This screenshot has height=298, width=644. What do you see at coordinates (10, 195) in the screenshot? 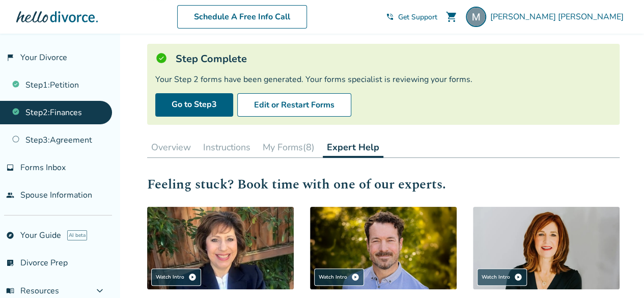
I see `span: people` at bounding box center [10, 195].